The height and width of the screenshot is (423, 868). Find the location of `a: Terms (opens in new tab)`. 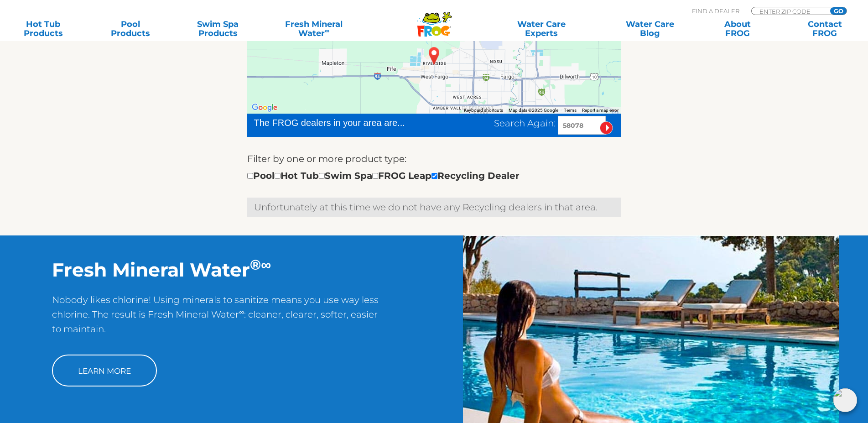

a: Terms (opens in new tab) is located at coordinates (571, 110).